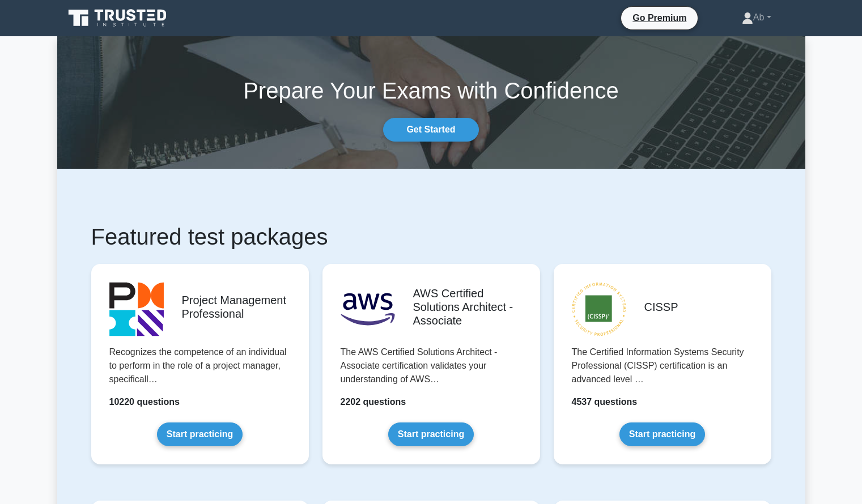 The width and height of the screenshot is (862, 504). Describe the element at coordinates (430, 130) in the screenshot. I see `a: Get Started` at that location.